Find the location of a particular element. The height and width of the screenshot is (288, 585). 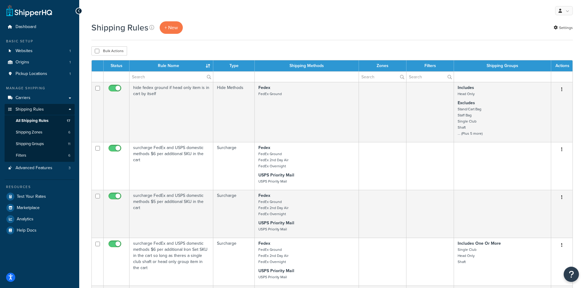

a: Analytics is located at coordinates (40, 219).